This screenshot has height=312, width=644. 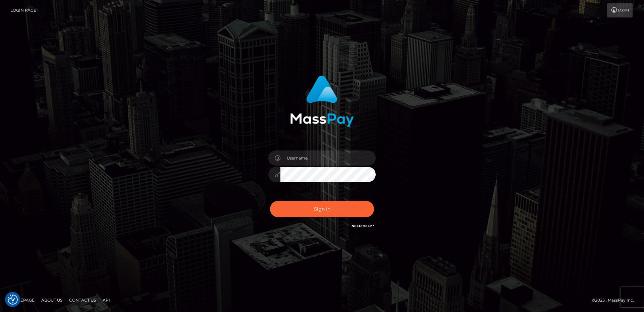 What do you see at coordinates (106, 300) in the screenshot?
I see `a: API` at bounding box center [106, 300].